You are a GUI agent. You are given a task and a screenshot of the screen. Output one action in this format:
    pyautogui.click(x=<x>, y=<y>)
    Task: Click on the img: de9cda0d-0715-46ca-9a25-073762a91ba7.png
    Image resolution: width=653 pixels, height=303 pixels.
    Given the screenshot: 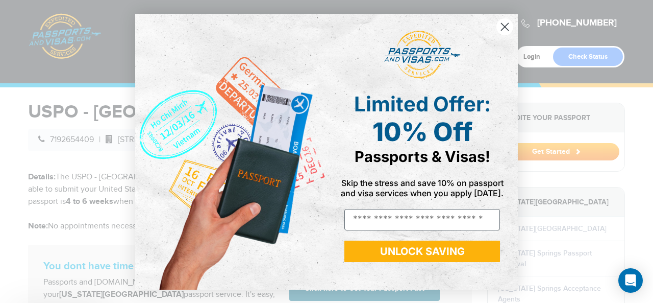 What is the action you would take?
    pyautogui.click(x=231, y=152)
    